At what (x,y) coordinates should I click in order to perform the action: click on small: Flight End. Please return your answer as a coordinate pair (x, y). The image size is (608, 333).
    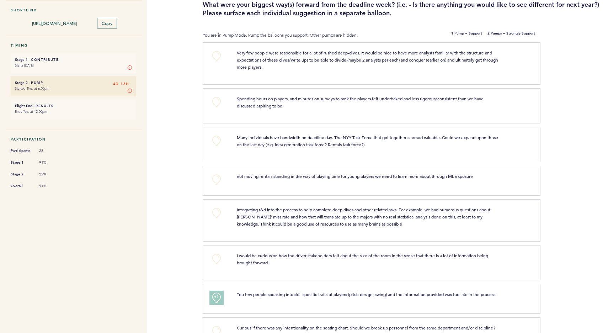
    Looking at the image, I should click on (23, 106).